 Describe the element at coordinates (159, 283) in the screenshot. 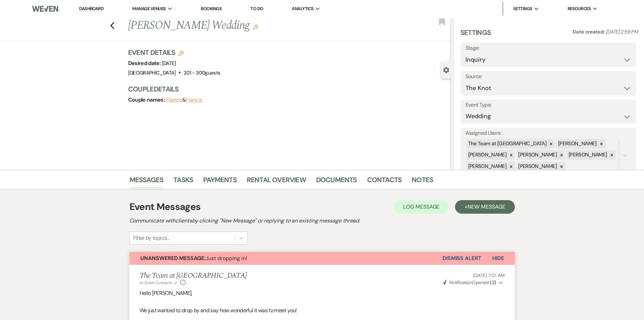

I see `button: to: Event Contacts` at that location.